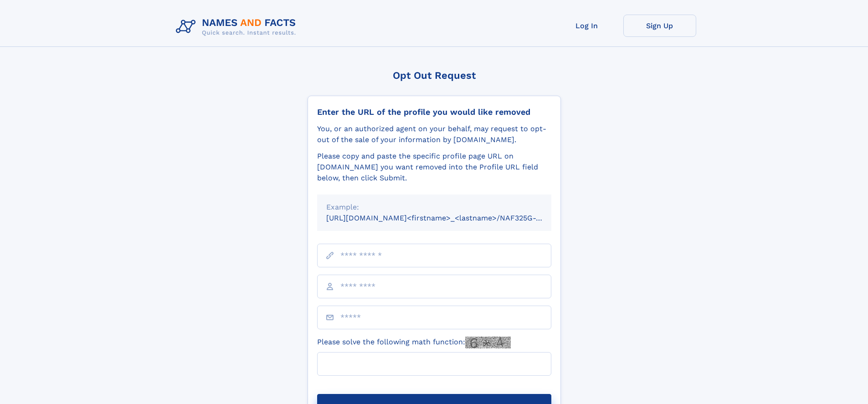 The width and height of the screenshot is (868, 404). I want to click on div: Enter the URL of the profile you would like removed, so click(434, 112).